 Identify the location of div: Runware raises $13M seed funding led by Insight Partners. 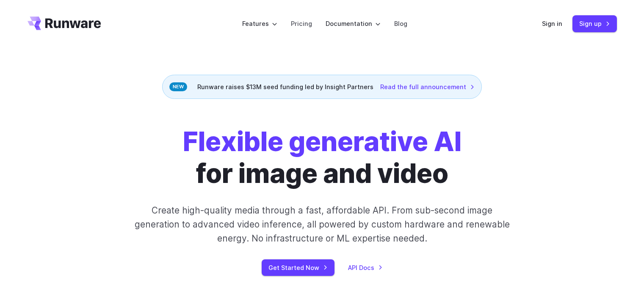
(322, 87).